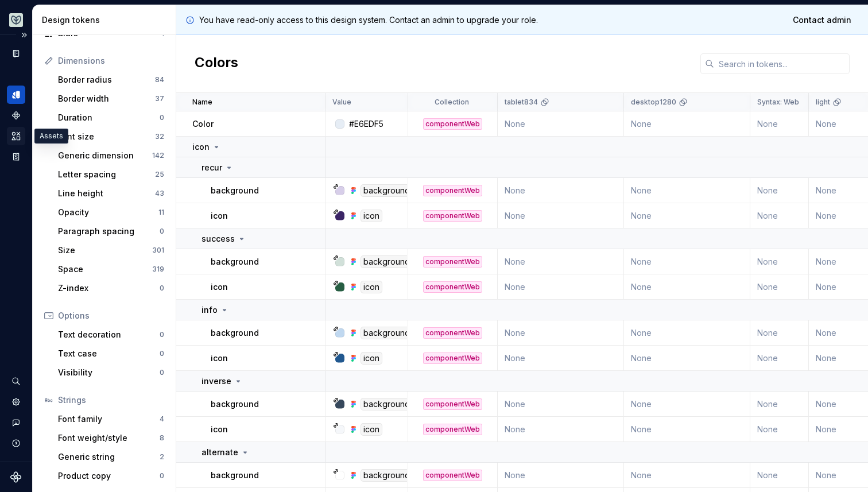 This screenshot has height=492, width=868. Describe the element at coordinates (16, 402) in the screenshot. I see `div: Settings` at that location.